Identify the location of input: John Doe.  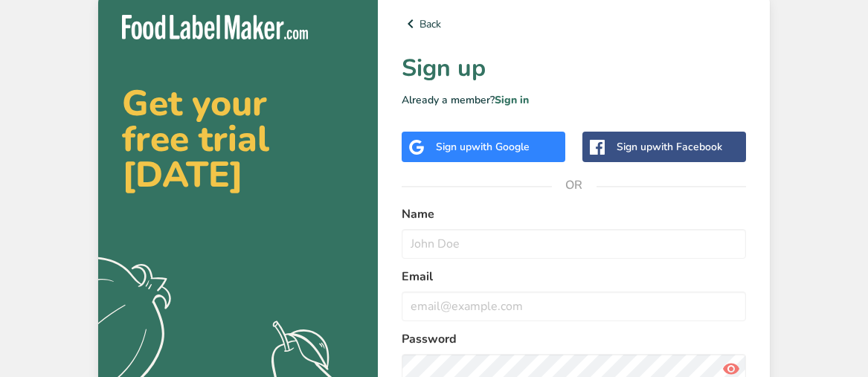
(574, 244).